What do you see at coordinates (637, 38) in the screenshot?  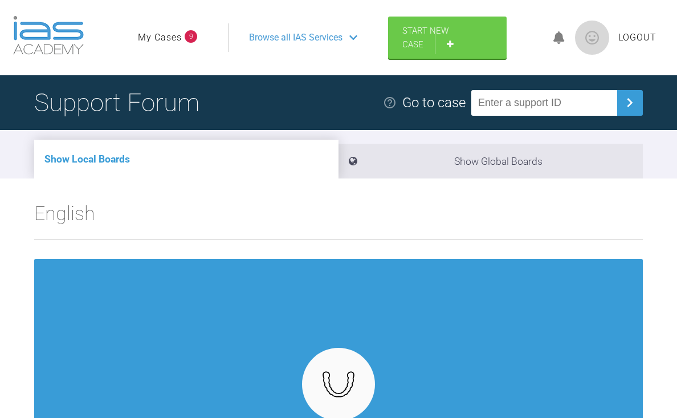 I see `a: Logout` at bounding box center [637, 38].